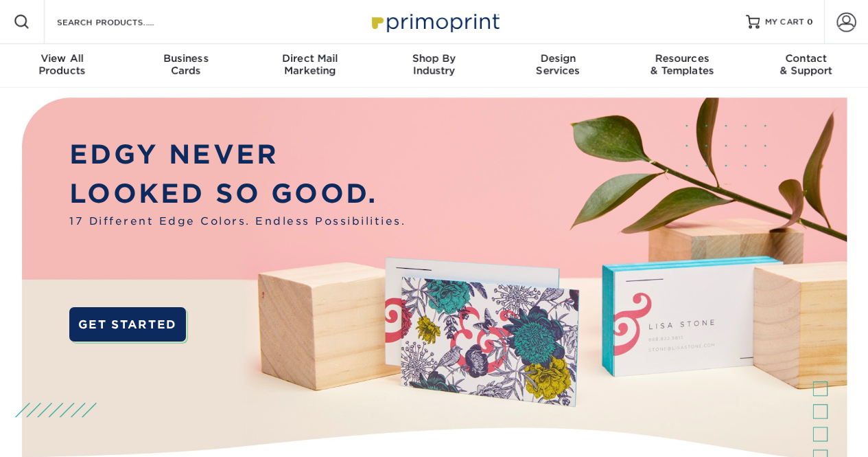 The height and width of the screenshot is (457, 868). Describe the element at coordinates (122, 22) in the screenshot. I see `input: SEARCH PRODUCTS.....` at that location.